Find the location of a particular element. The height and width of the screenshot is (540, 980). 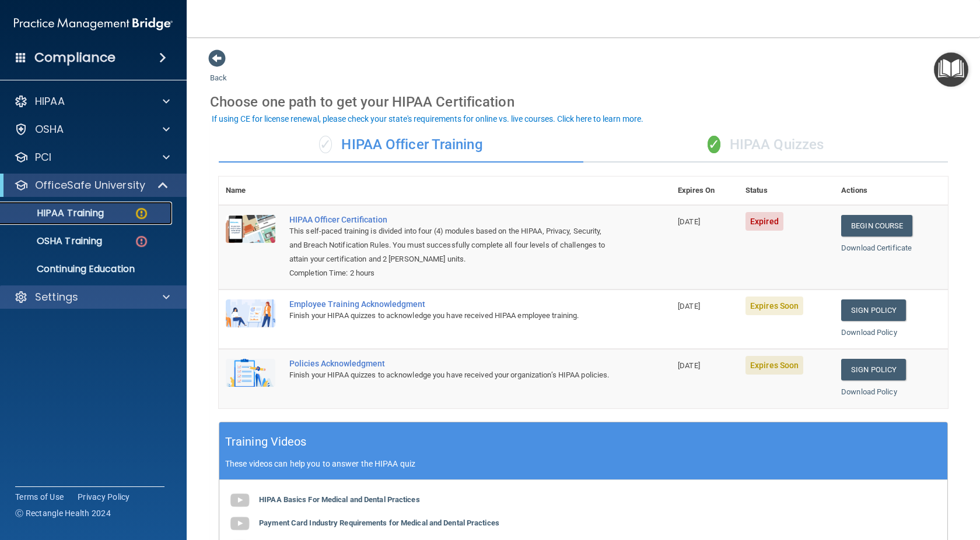

a: Begin Course is located at coordinates (877, 226).